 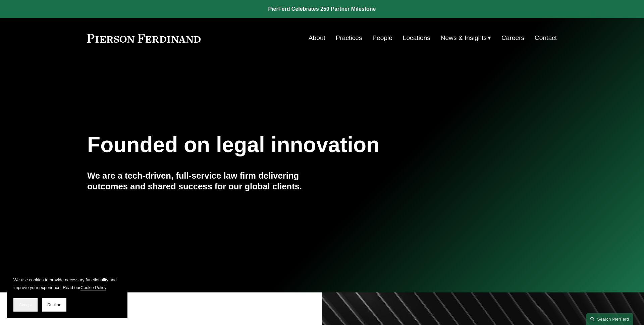 I want to click on h4: We are a tech-driven, full-service law firm delivering outcomes and shared success for our global..., so click(x=204, y=181).